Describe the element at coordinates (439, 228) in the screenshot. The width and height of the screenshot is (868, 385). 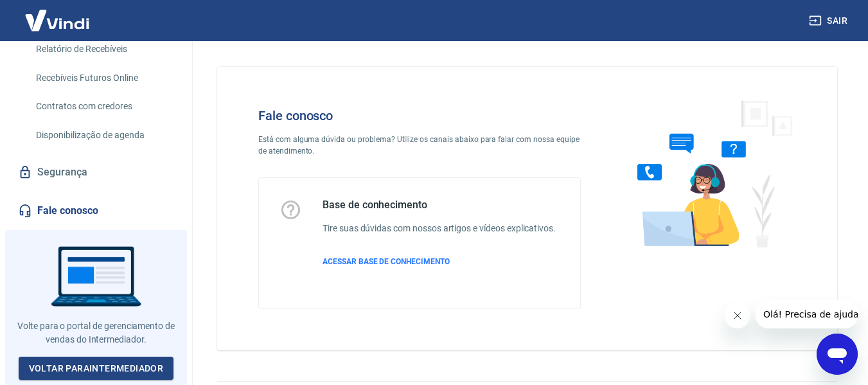
I see `h6: Tire suas dúvidas com nossos artigos e vídeos explicativos.` at that location.